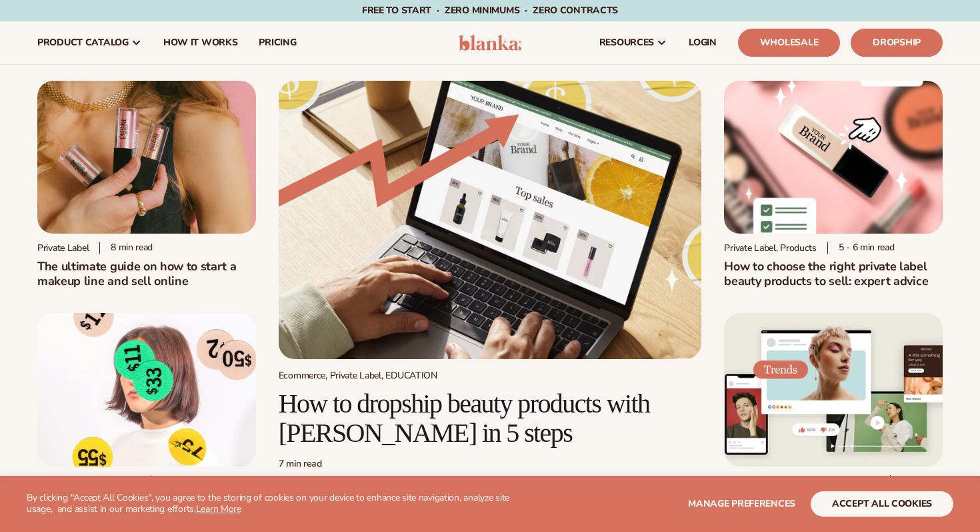 This screenshot has width=980, height=532. What do you see at coordinates (703, 42) in the screenshot?
I see `span: LOGIN` at bounding box center [703, 42].